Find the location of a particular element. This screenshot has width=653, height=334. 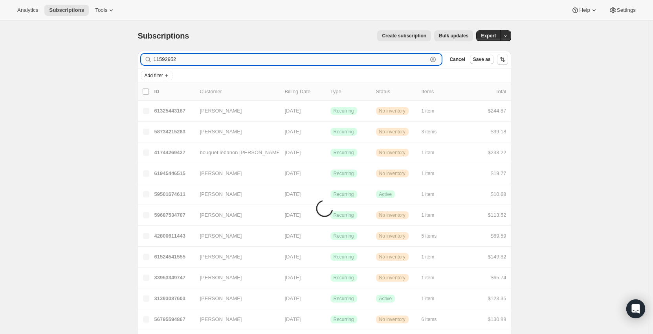

button: Clear is located at coordinates (433, 59).